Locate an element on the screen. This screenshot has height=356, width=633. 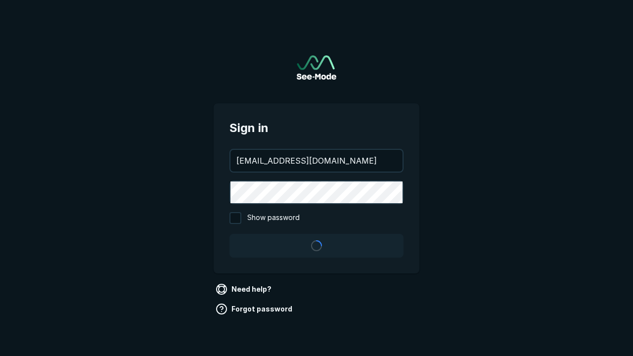
a: Need help? is located at coordinates (244, 289).